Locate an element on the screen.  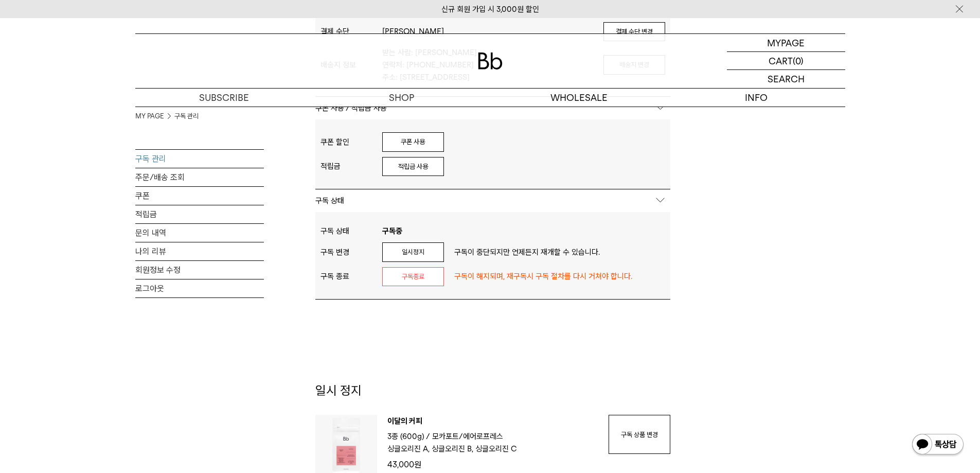
button: 적립금 사용 is located at coordinates (413, 167).